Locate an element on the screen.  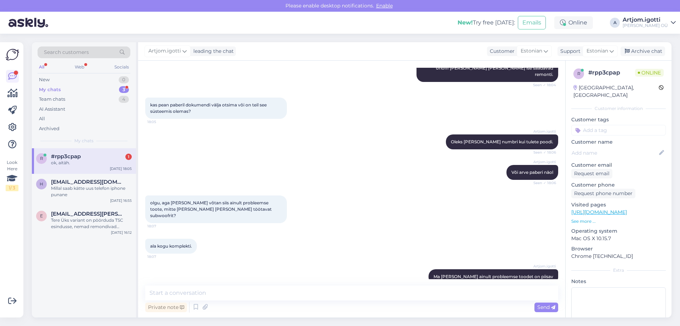
div: Archived is located at coordinates (49, 129).